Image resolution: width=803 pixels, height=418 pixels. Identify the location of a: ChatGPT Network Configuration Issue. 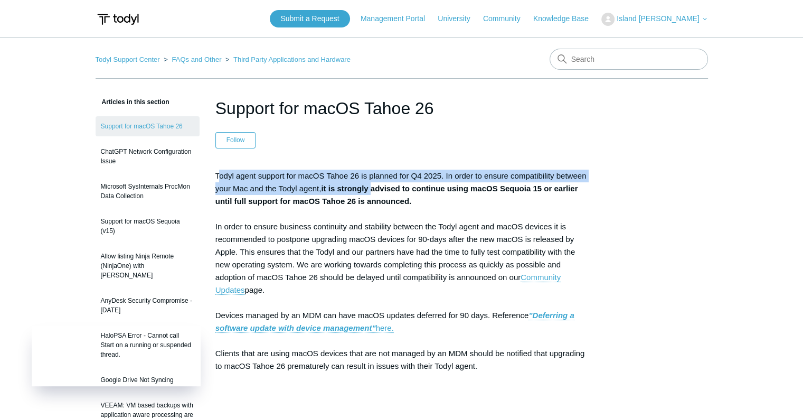
(147, 156).